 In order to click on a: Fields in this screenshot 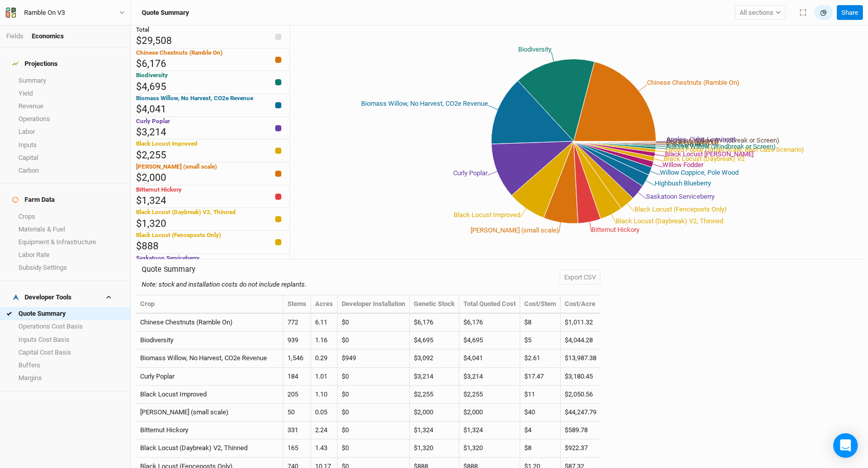, I will do `click(14, 36)`.